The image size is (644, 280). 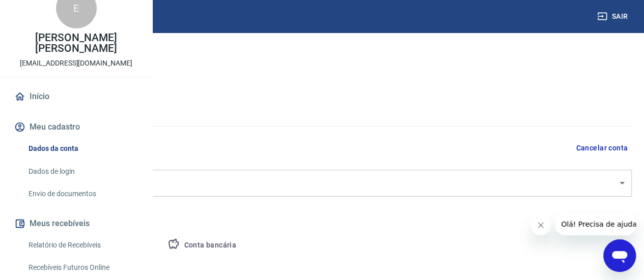 What do you see at coordinates (46, 11) in the screenshot?
I see `span: Olá! Precisa de ajuda?` at bounding box center [46, 11].